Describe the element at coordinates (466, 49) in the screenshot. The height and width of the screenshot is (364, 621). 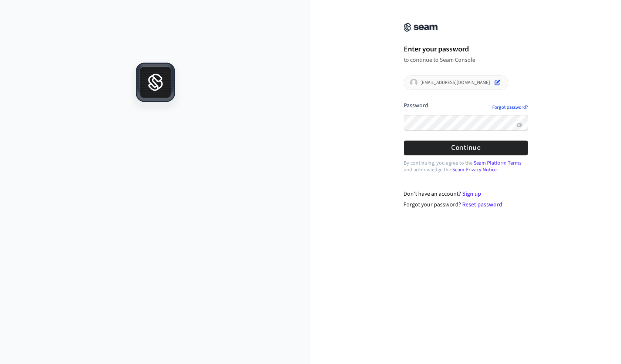
I see `h1: Enter your password` at that location.